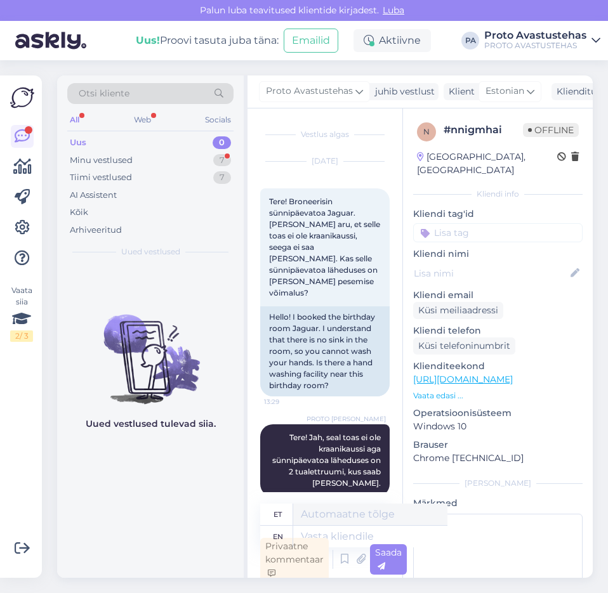 The image size is (608, 593). Describe the element at coordinates (578, 91) in the screenshot. I see `div: Klienditugi` at that location.